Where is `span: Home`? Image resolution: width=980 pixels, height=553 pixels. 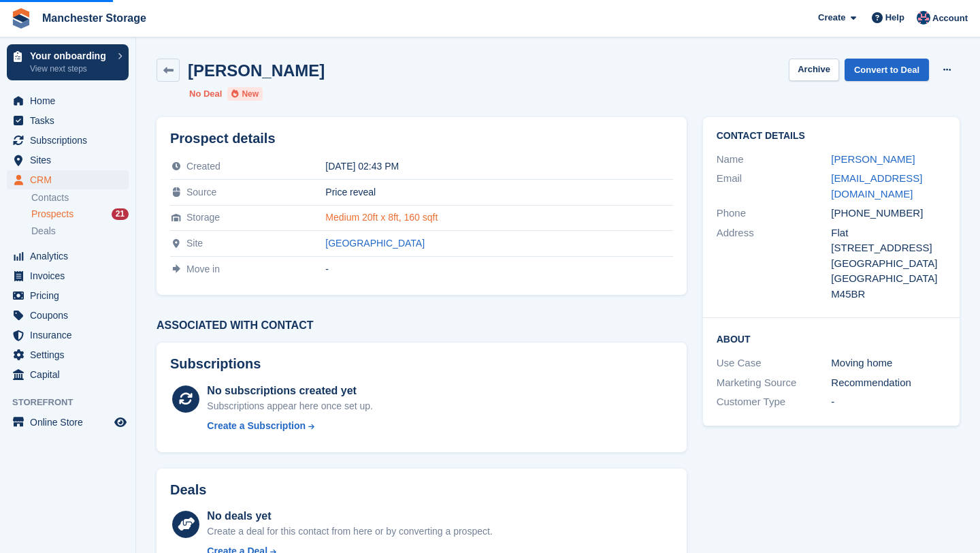 span: Home is located at coordinates (71, 100).